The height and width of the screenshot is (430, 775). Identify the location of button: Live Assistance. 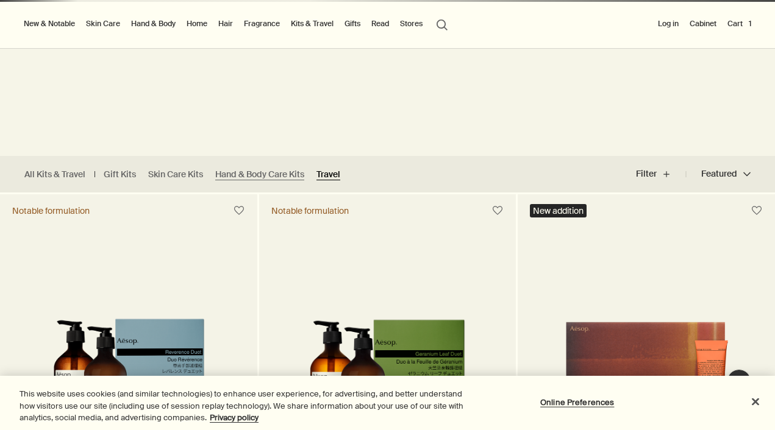
(739, 382).